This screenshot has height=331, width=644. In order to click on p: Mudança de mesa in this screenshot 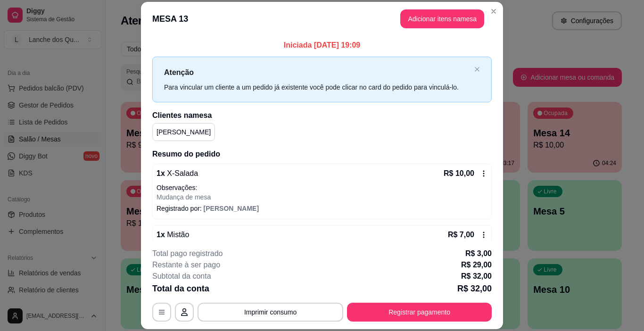, I will do `click(322, 197)`.